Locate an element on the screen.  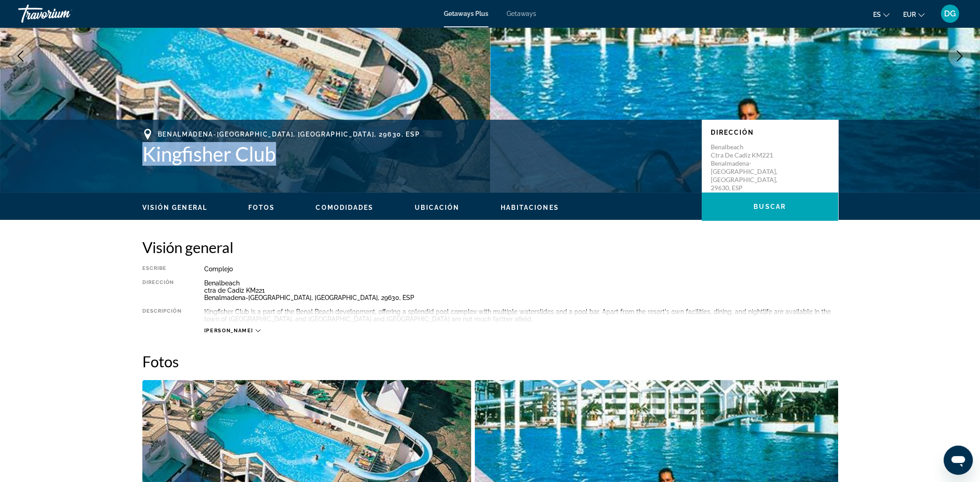
button: Ubicación is located at coordinates (437, 207).